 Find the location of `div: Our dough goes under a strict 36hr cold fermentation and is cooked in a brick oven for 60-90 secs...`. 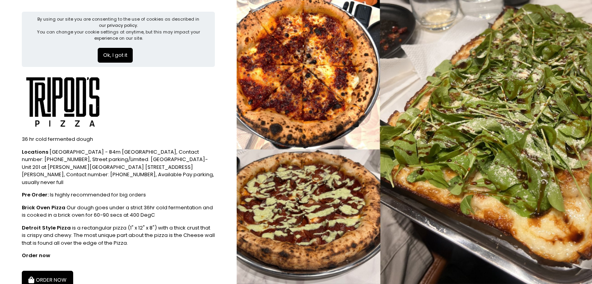

div: Our dough goes under a strict 36hr cold fermentation and is cooked in a brick oven for 60-90 secs... is located at coordinates (118, 211).